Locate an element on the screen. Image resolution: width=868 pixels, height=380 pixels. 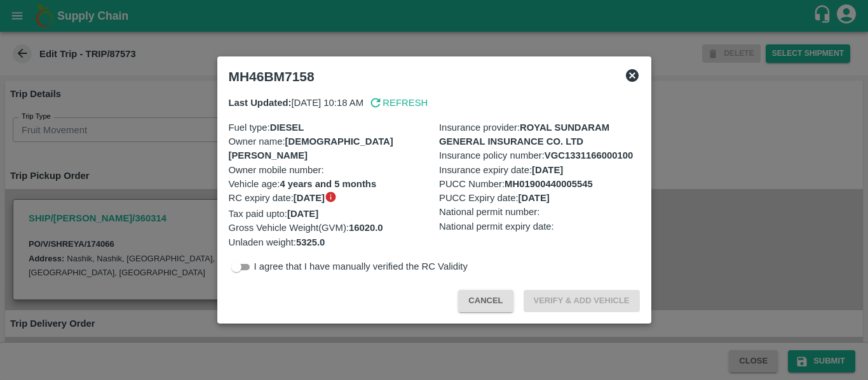
b: MH01900440005545 is located at coordinates (548, 184).